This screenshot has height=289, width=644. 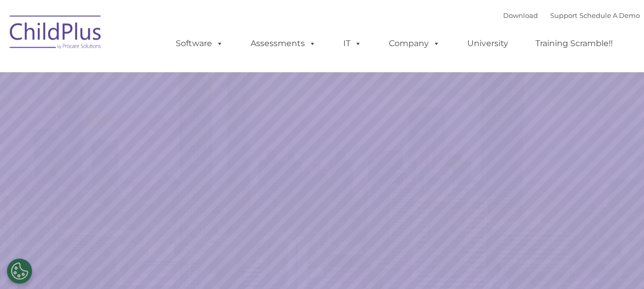 I want to click on a: IT, so click(x=353, y=44).